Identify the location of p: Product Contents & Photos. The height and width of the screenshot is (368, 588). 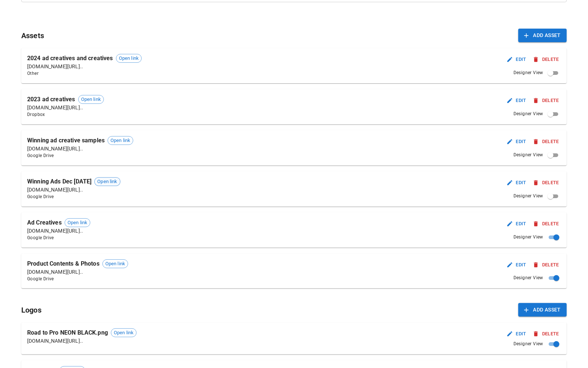
(63, 264).